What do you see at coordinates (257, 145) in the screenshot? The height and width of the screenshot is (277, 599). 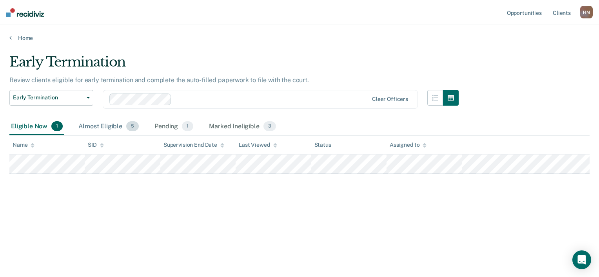 I see `div: Last Viewed` at bounding box center [257, 145].